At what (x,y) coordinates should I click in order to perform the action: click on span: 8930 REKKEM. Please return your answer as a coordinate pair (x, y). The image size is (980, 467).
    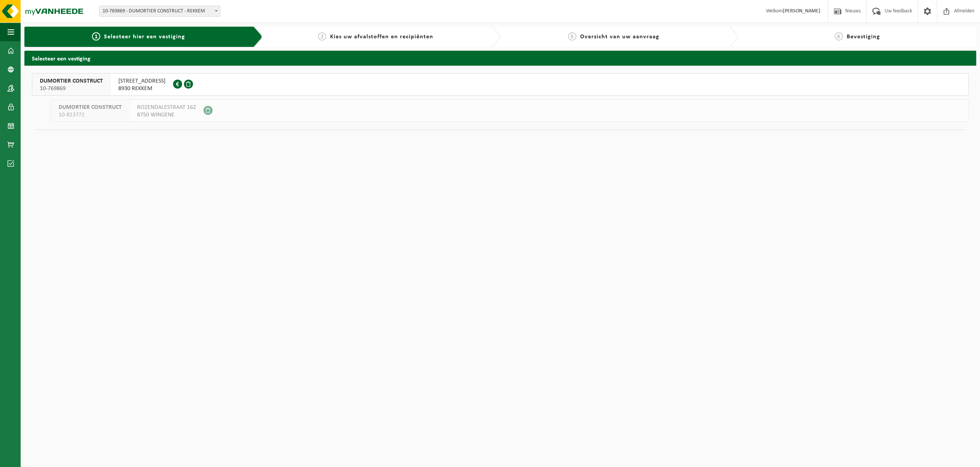
    Looking at the image, I should click on (142, 88).